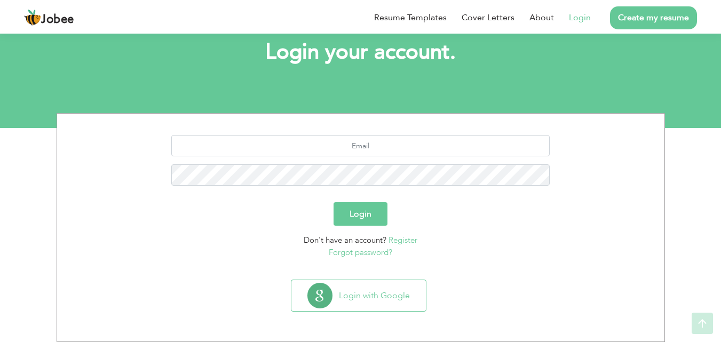 The height and width of the screenshot is (342, 721). I want to click on a: About, so click(542, 18).